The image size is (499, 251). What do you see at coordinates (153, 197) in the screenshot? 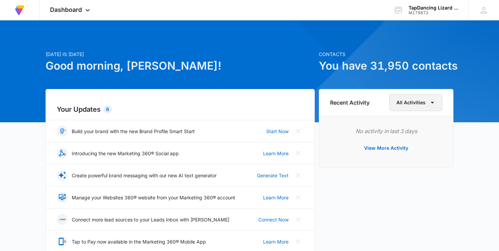
I see `p: Manage your Websites 360® website from your Marketing 360® account` at bounding box center [153, 197].